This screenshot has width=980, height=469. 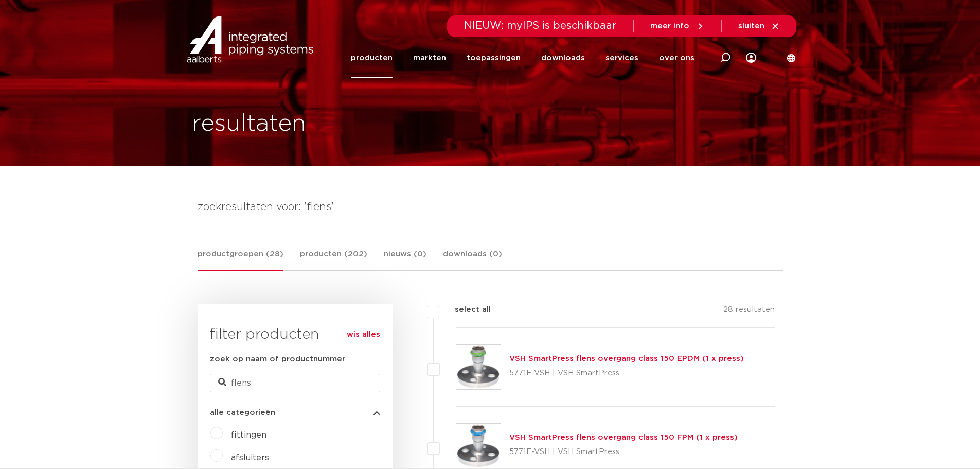 I want to click on nav: Menu, so click(x=523, y=57).